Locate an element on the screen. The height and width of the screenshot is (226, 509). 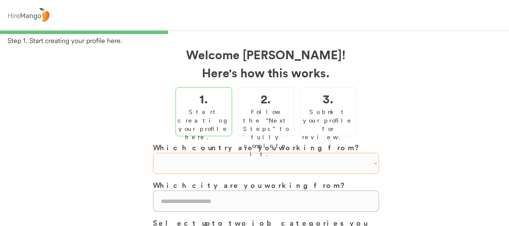
div: Start creating your profile here. is located at coordinates (204, 124).